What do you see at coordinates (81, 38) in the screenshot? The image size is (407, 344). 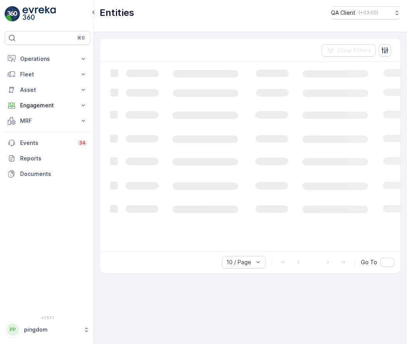 I see `p: ⌘B` at bounding box center [81, 38].